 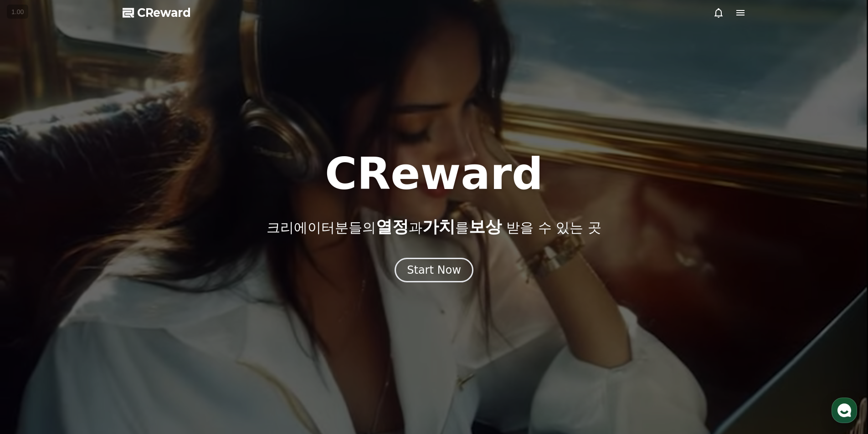 I want to click on a: 홈, so click(x=32, y=300).